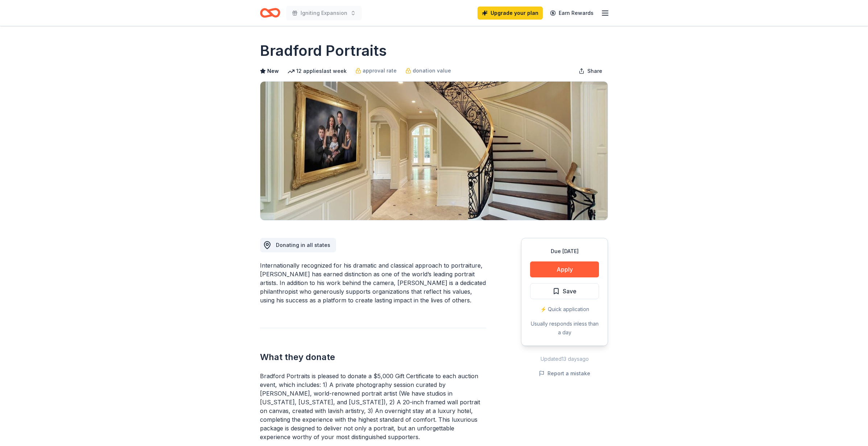 The height and width of the screenshot is (446, 868). I want to click on a: approval rate, so click(376, 71).